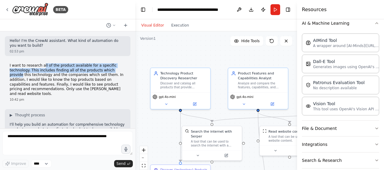 This screenshot has height=170, width=384. I want to click on div: Version 1, so click(148, 39).